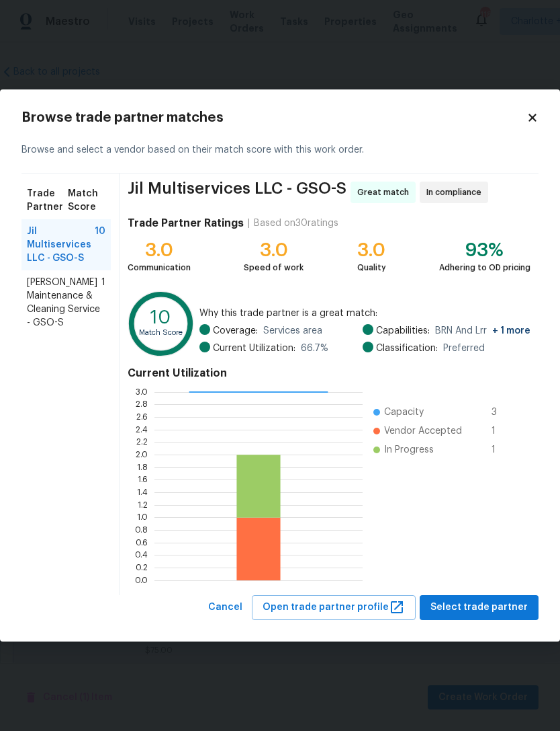  I want to click on text: 1.2, so click(142, 505).